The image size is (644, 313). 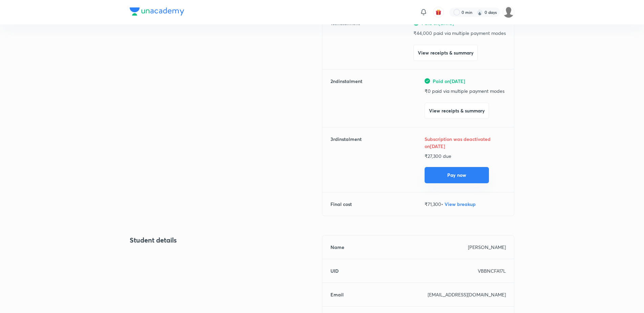 What do you see at coordinates (438, 12) in the screenshot?
I see `button: avatar` at bounding box center [438, 12].